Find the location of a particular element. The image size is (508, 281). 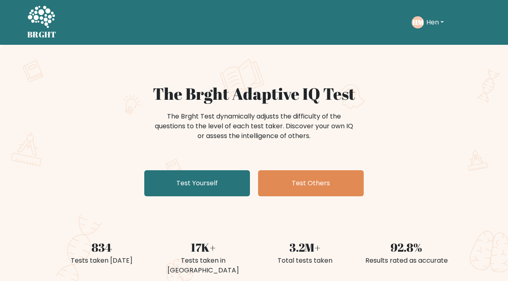

a: Test Others is located at coordinates (311, 183).